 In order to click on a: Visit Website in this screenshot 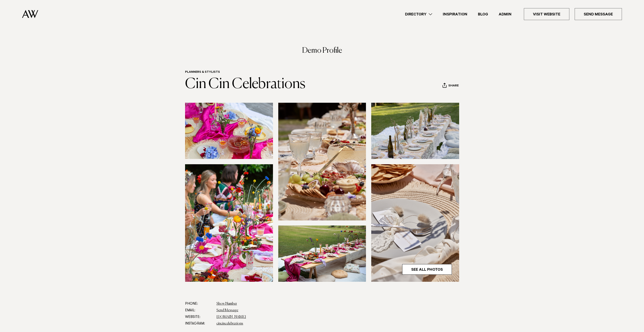, I will do `click(547, 14)`.